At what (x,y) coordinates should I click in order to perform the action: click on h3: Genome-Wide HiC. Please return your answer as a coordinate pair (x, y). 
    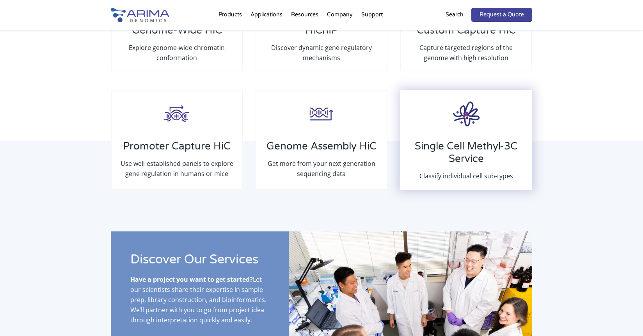
    Looking at the image, I should click on (177, 33).